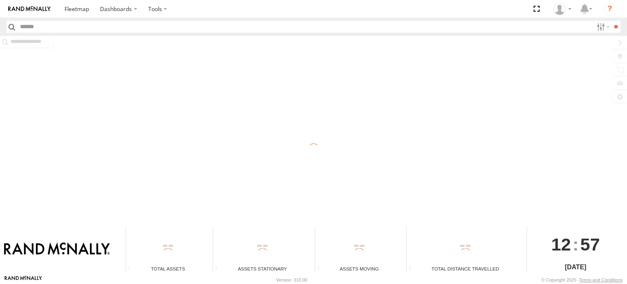 This screenshot has width=627, height=284. Describe the element at coordinates (603, 27) in the screenshot. I see `label: Search Filter Options` at that location.